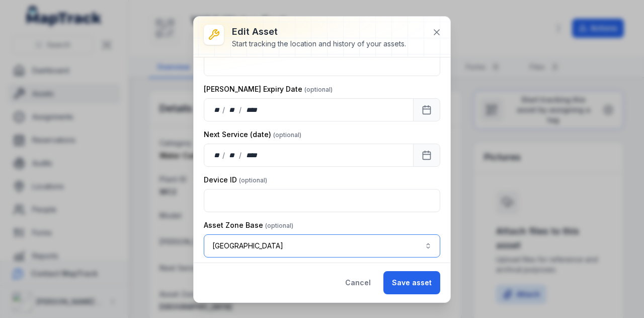 This screenshot has width=644, height=318. I want to click on button: Cancel, so click(358, 283).